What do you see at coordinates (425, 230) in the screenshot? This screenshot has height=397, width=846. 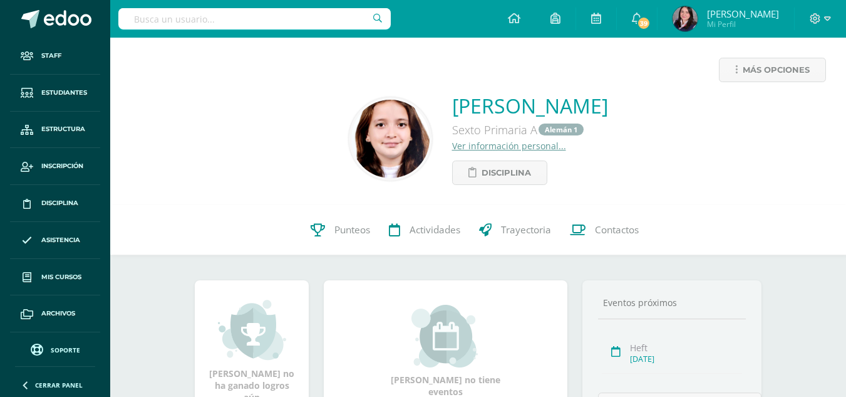 I see `a: Actividades` at bounding box center [425, 230].